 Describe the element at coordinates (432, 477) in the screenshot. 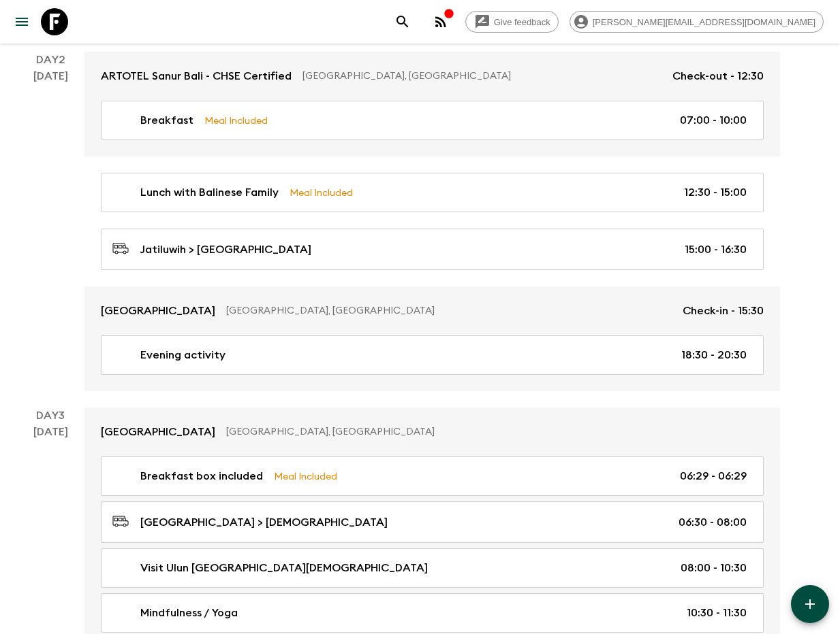

I see `a: Breakfast box includedMeal Included06:29 - 06:29` at that location.